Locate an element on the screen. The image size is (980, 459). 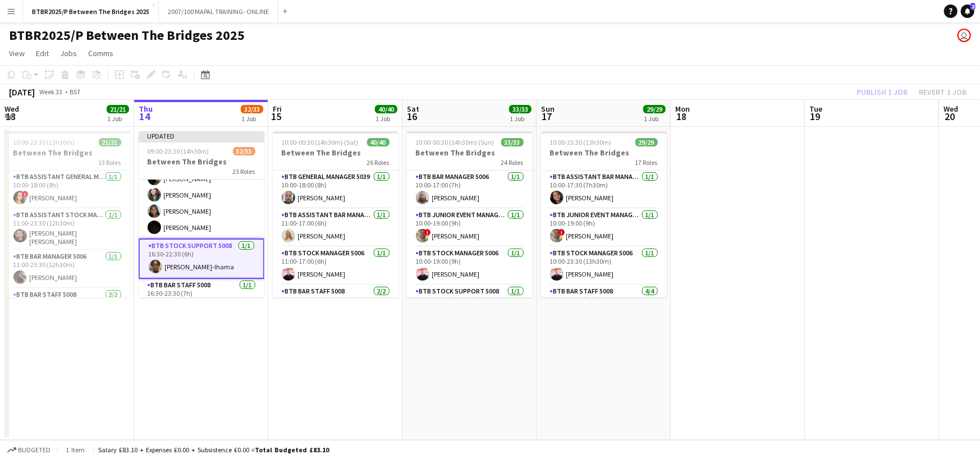
div: Updated is located at coordinates (202, 136).